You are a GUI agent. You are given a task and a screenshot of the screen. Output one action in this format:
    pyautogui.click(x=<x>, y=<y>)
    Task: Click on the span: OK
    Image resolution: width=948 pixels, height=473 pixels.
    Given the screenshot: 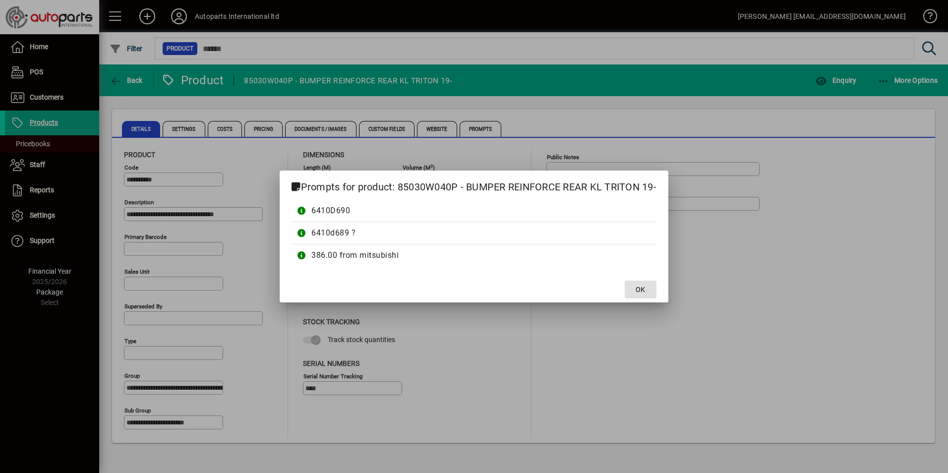 What is the action you would take?
    pyautogui.click(x=640, y=289)
    